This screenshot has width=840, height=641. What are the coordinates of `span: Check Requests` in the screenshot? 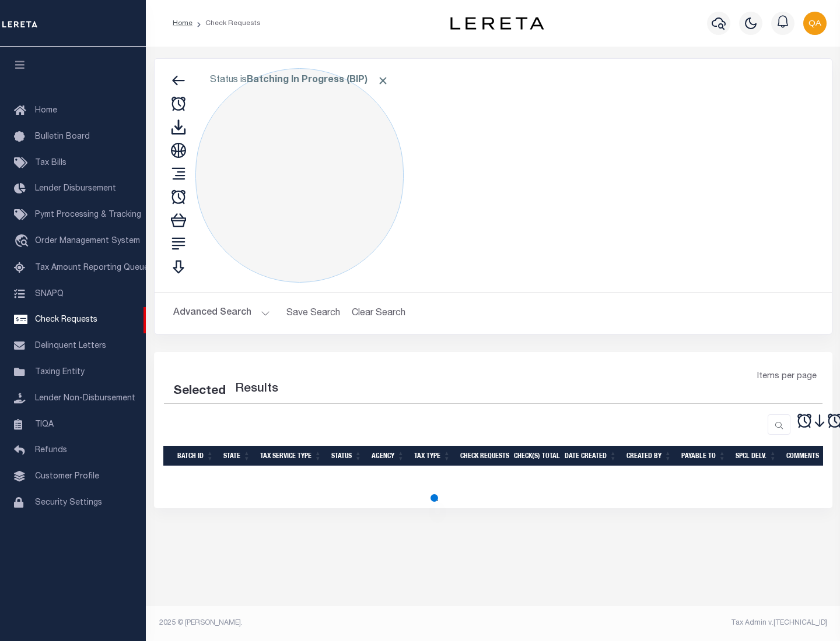 It's located at (66, 320).